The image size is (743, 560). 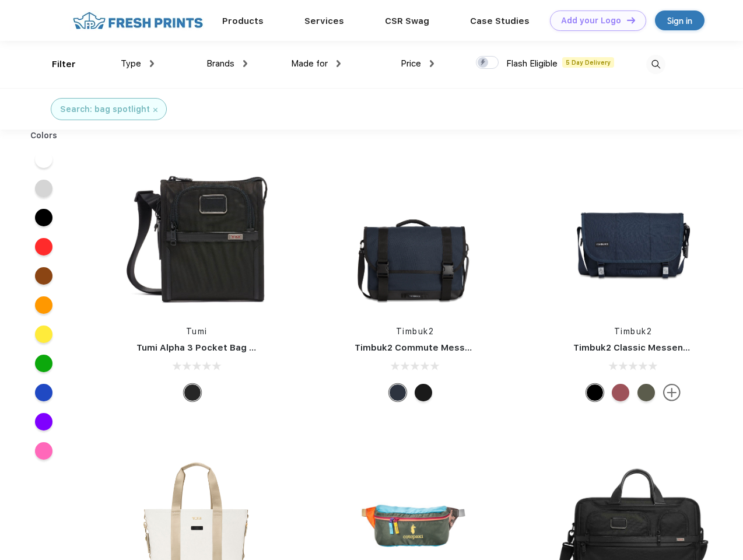 What do you see at coordinates (680, 20) in the screenshot?
I see `div: Sign in` at bounding box center [680, 20].